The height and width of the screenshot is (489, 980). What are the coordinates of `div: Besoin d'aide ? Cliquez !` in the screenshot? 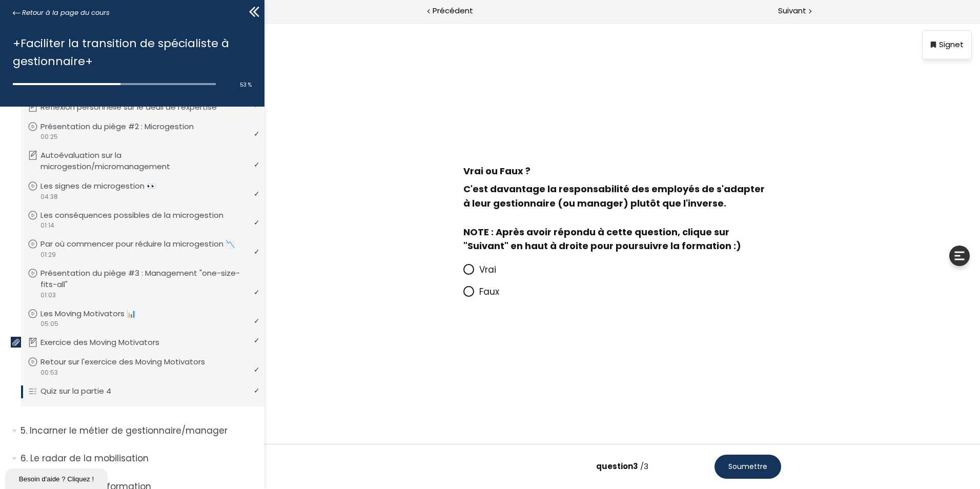 It's located at (51, 12).